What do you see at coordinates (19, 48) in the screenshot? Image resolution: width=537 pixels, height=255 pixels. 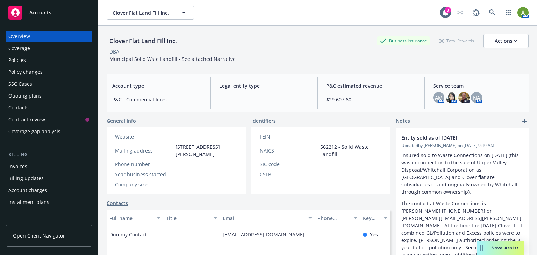 I see `div: Coverage` at bounding box center [19, 48].